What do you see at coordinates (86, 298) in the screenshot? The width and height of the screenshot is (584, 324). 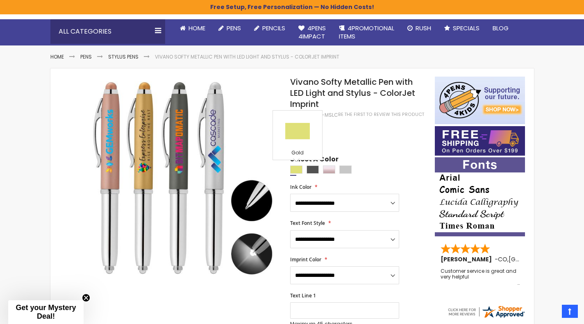 I see `button: Close teaser` at bounding box center [86, 298].